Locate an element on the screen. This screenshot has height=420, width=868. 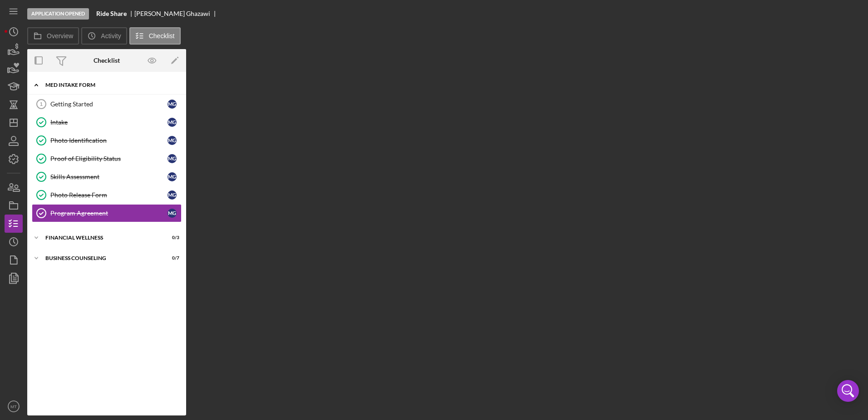
button: Checklist is located at coordinates (155, 36).